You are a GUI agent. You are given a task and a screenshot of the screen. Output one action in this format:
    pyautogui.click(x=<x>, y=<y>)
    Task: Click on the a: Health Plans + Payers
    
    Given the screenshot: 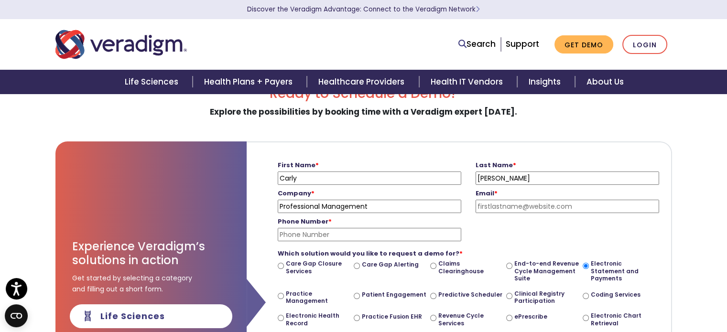 What is the action you would take?
    pyautogui.click(x=249, y=82)
    